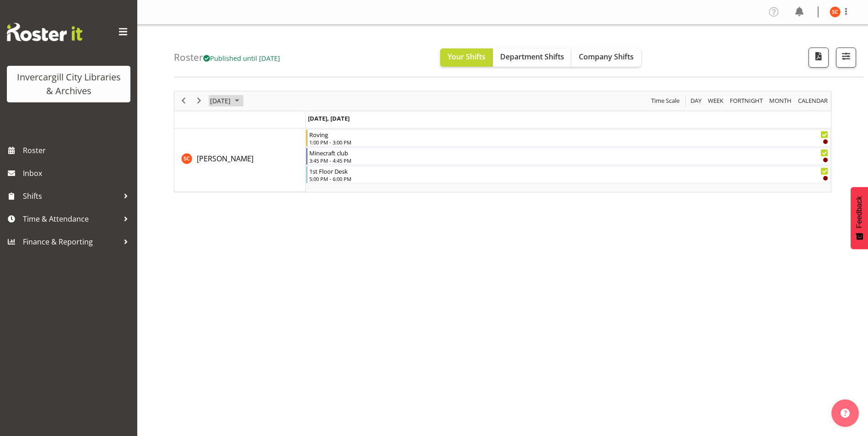 This screenshot has width=868, height=436. I want to click on table: Timeline Day of September 18, 2025, so click(568, 160).